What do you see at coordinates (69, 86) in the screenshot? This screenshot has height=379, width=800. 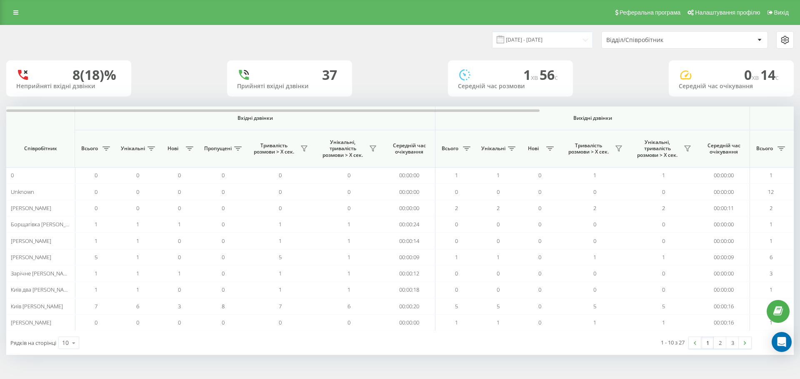 I see `div: Неприйняті вхідні дзвінки` at bounding box center [69, 86].